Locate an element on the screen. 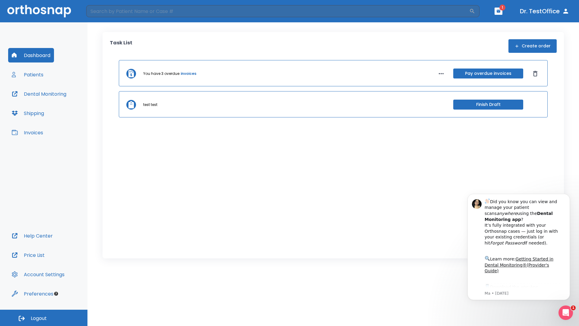  div: Tooltip anchor is located at coordinates (56, 294).